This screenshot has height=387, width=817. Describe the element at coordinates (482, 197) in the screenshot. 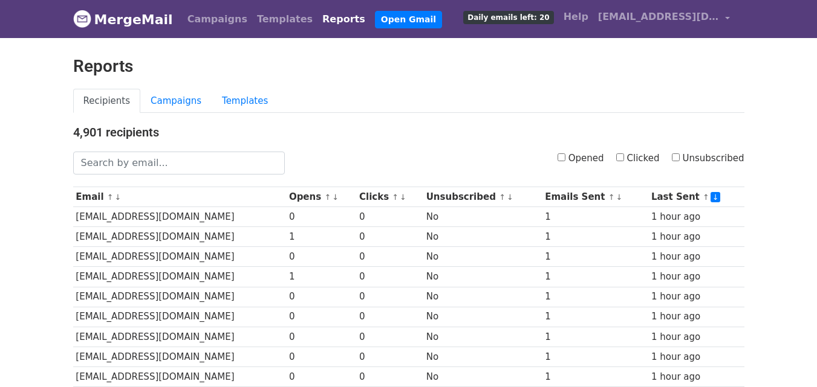

I see `th: Unsubscribed` at that location.